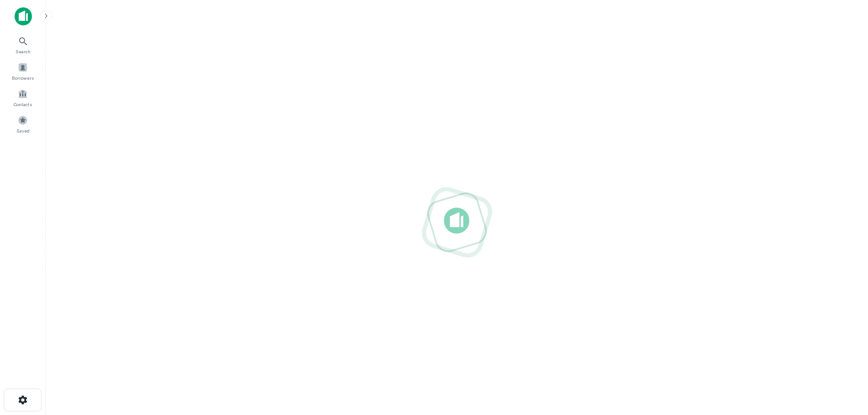  I want to click on img: capitalize-icon.png, so click(23, 17).